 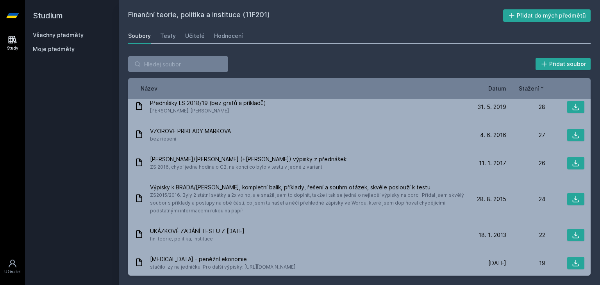 I want to click on div: 27, so click(x=526, y=135).